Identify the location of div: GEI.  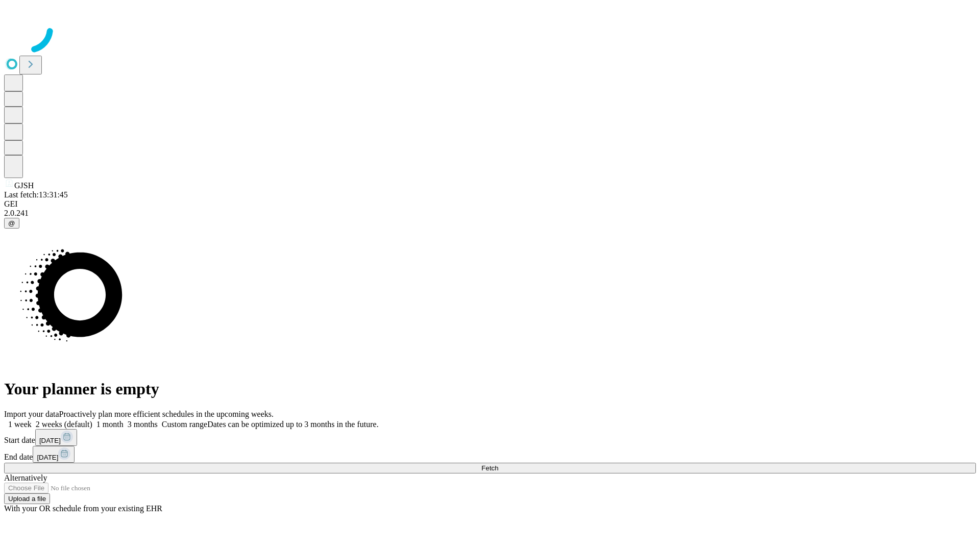
(490, 204).